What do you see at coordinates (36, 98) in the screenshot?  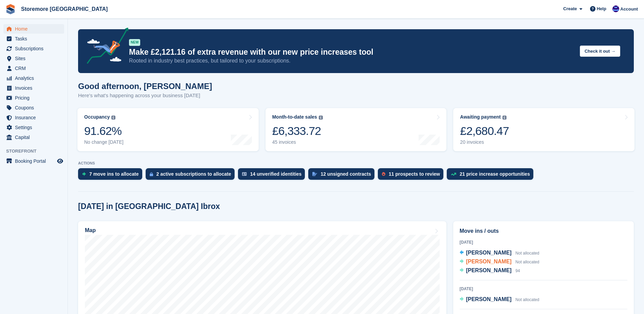 I see `span: Pricing` at bounding box center [36, 98].